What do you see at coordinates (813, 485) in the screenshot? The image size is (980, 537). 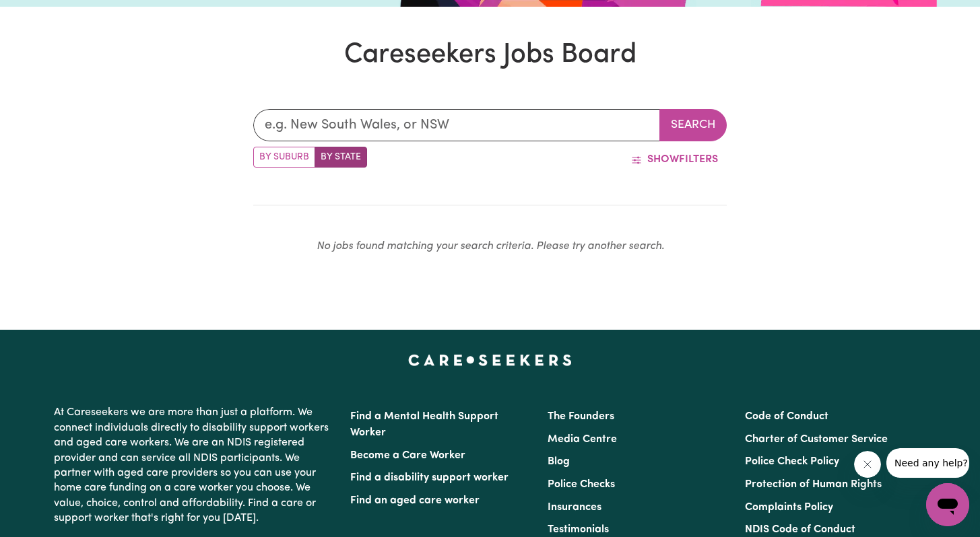 I see `a: Protection of Human Rights` at bounding box center [813, 485].